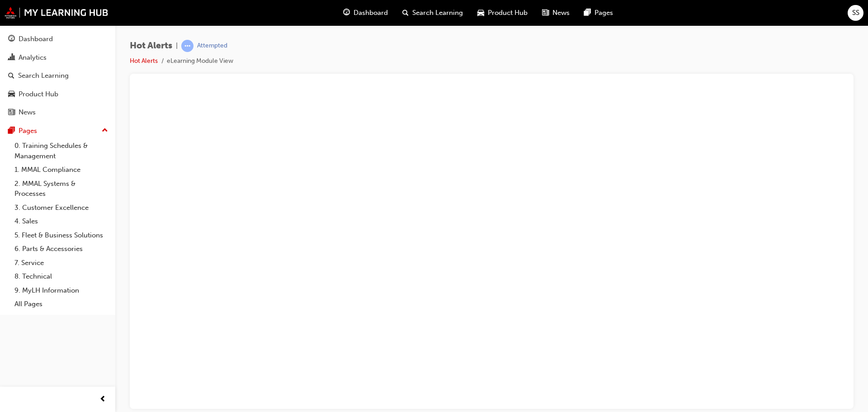 The height and width of the screenshot is (412, 868). I want to click on span: Search Learning, so click(437, 13).